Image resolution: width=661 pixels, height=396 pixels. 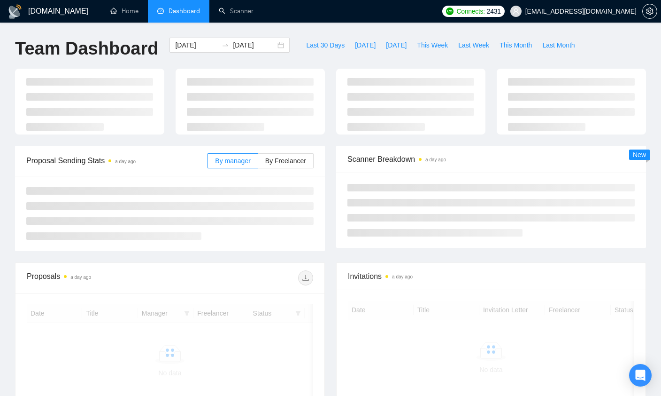 What do you see at coordinates (650, 11) in the screenshot?
I see `span: setting` at bounding box center [650, 11].